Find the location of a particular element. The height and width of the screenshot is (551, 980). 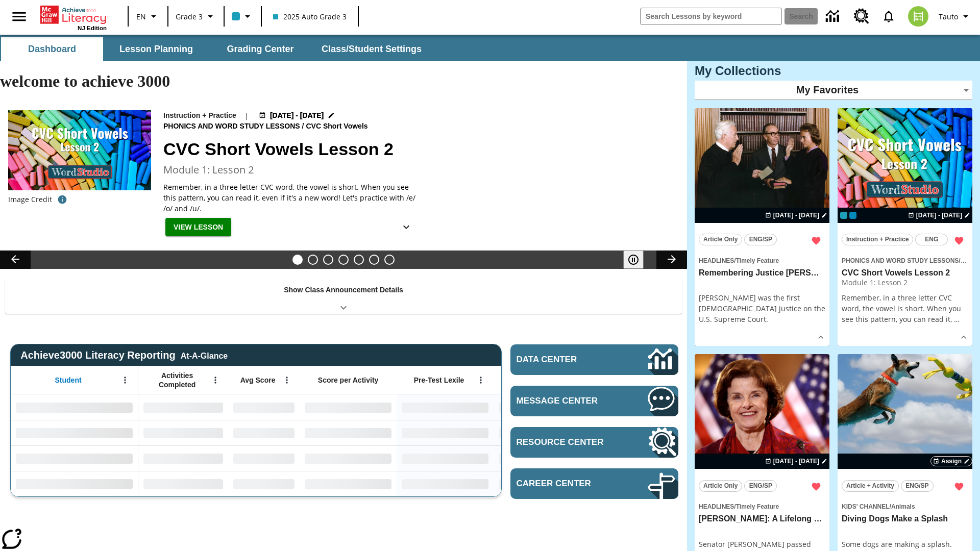

button: Select a new avatar is located at coordinates (918, 17).